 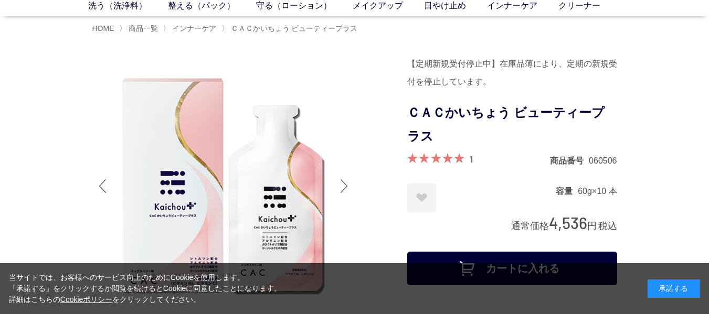 I want to click on span: 商品一覧, so click(x=143, y=28).